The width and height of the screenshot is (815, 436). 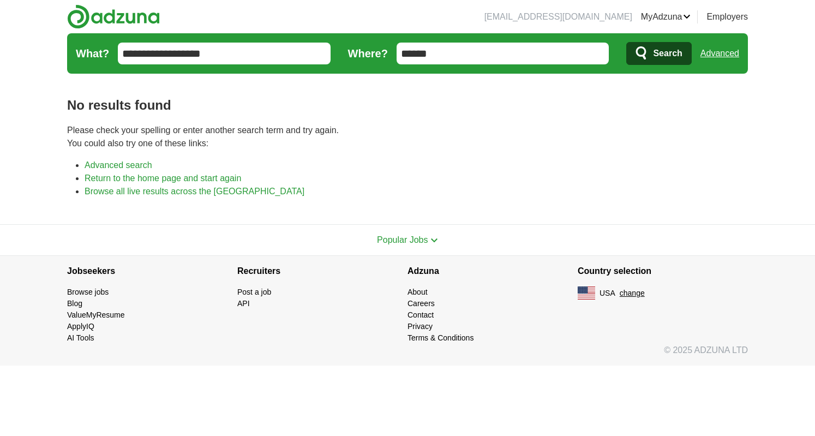 I want to click on span: Popular Jobs, so click(x=402, y=240).